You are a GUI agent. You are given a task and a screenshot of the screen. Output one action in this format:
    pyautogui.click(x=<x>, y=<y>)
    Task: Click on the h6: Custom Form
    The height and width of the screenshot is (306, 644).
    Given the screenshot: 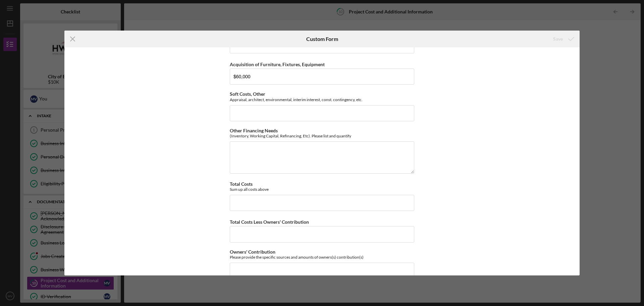 What is the action you would take?
    pyautogui.click(x=322, y=39)
    